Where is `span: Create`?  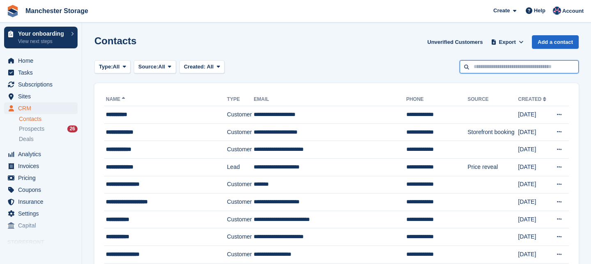
span: Create is located at coordinates (501, 11).